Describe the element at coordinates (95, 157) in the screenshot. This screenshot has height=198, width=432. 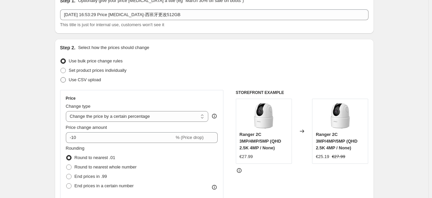
I see `span: Round to nearest .01` at that location.